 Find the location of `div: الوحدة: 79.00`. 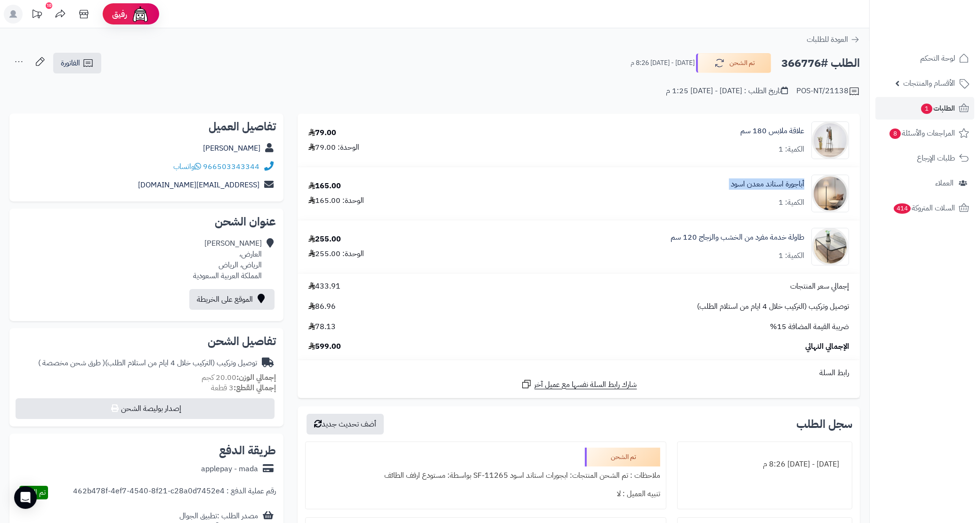

div: الوحدة: 79.00 is located at coordinates (333, 147).